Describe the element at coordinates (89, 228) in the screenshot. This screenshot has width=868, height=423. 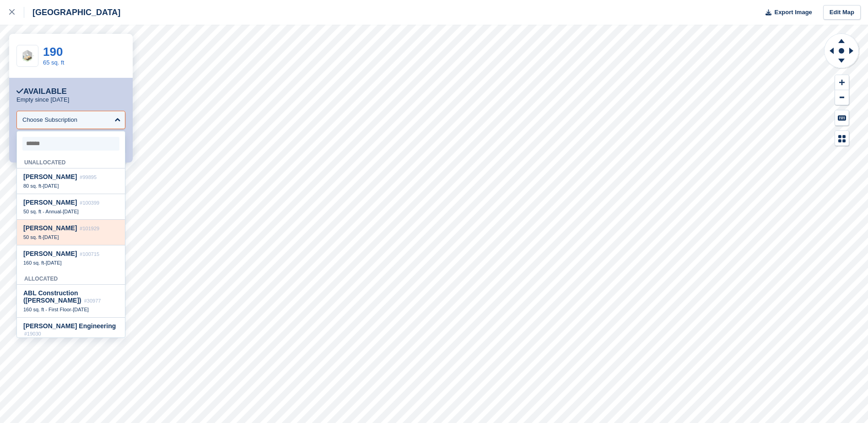
I see `span: #101929` at that location.